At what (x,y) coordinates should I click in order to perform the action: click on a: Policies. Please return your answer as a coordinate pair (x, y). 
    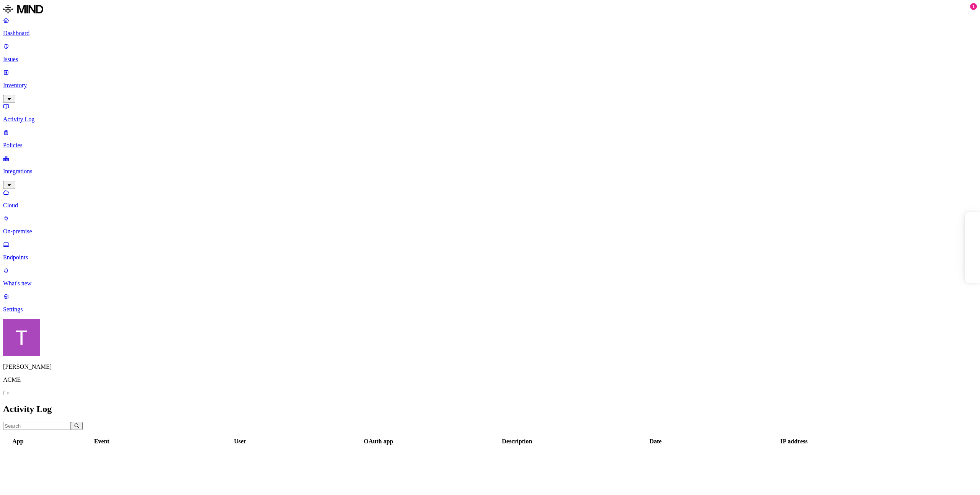
    Looking at the image, I should click on (490, 139).